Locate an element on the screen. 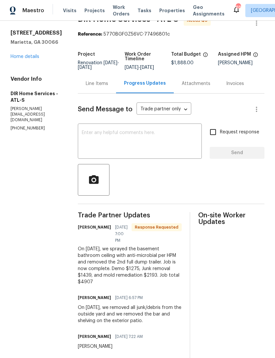 The width and height of the screenshot is (275, 358). span: The total cost of line items that have been proposed by Opendoor. This sum includes line items th... is located at coordinates (205, 56).